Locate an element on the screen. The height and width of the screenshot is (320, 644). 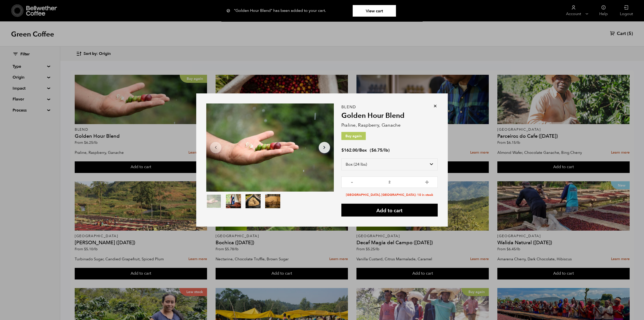
p: Buy again is located at coordinates (354, 136).